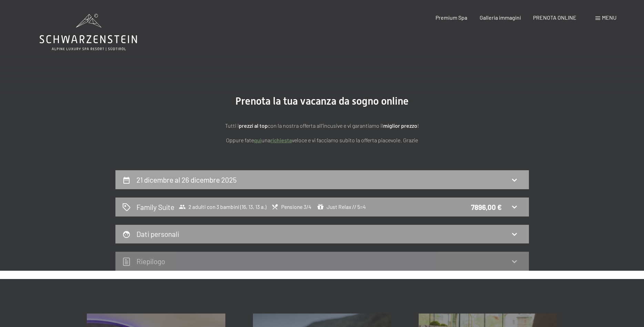  Describe the element at coordinates (452, 18) in the screenshot. I see `a: Premium Spa` at that location.